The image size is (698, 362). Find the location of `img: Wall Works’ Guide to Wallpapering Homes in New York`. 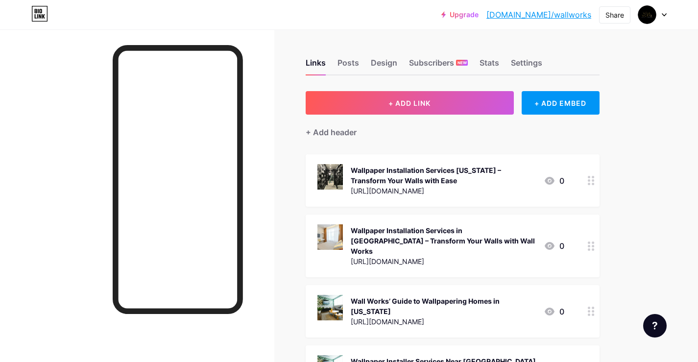

img: Wall Works’ Guide to Wallpapering Homes in New York is located at coordinates (330, 308).